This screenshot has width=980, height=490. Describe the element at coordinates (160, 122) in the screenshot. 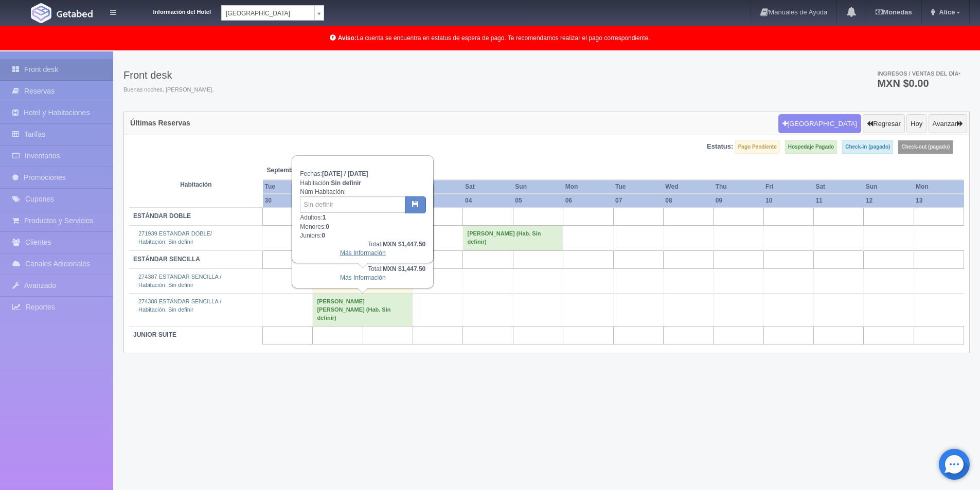

I see `h4: Últimas Reservas` at that location.